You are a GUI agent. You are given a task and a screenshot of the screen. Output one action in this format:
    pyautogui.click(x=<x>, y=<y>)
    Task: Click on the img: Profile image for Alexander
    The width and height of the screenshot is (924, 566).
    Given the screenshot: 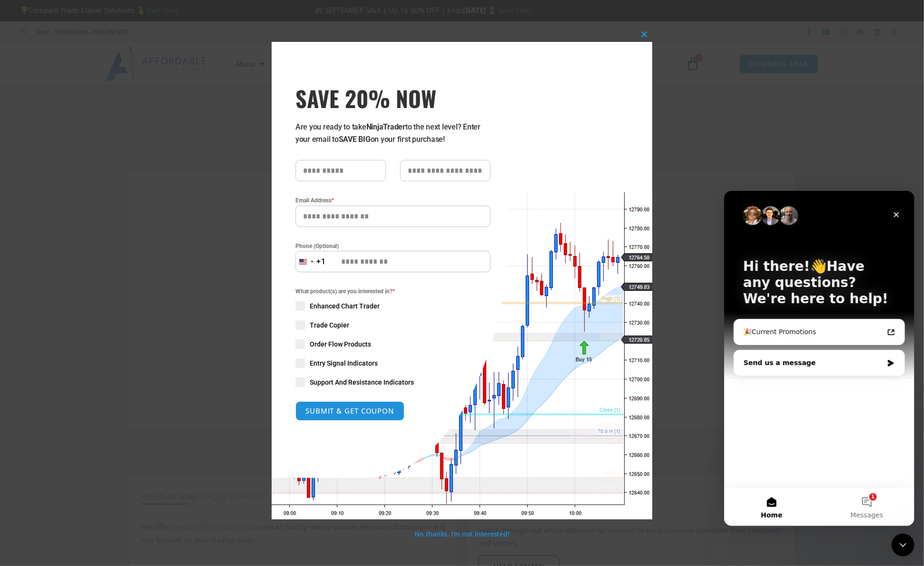 What is the action you would take?
    pyautogui.click(x=29, y=25)
    